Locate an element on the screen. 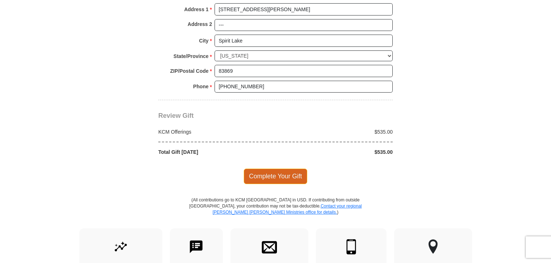 This screenshot has width=551, height=263. span: Complete Your Gift is located at coordinates (275, 176).